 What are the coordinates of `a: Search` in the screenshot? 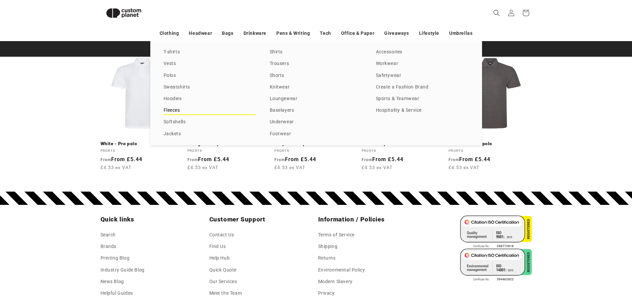 It's located at (108, 236).